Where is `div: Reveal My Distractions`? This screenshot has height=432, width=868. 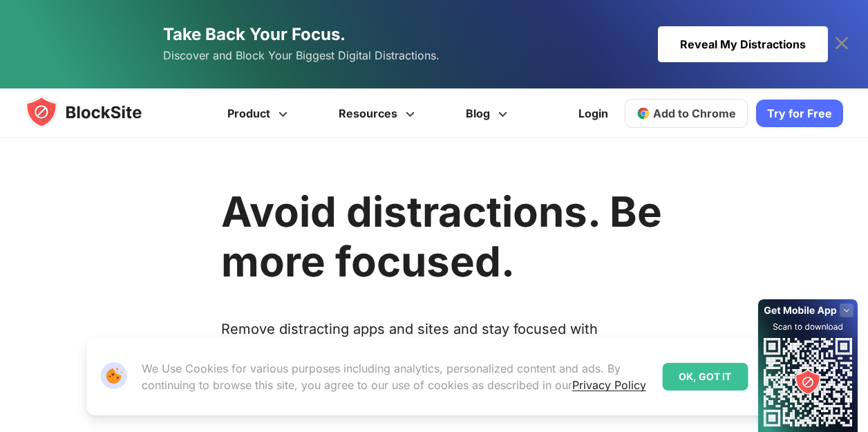 div: Reveal My Distractions is located at coordinates (743, 44).